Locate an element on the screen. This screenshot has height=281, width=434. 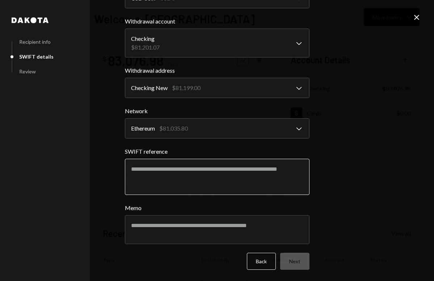
label: Withdrawal address is located at coordinates (217, 71).